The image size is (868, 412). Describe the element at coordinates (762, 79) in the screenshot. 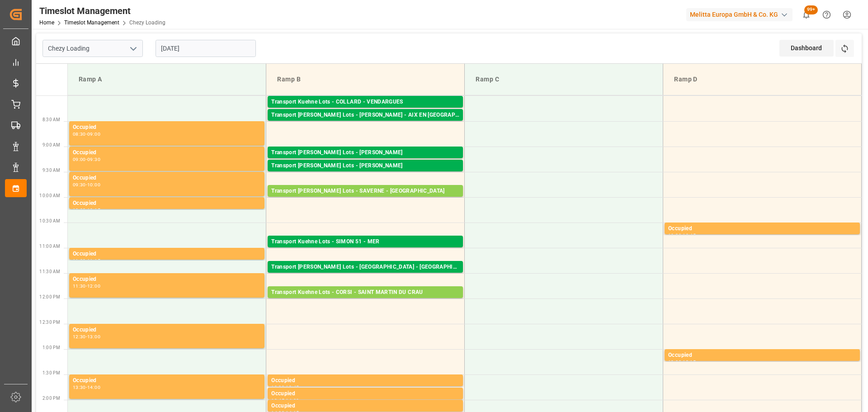

I see `div: Ramp D` at that location.